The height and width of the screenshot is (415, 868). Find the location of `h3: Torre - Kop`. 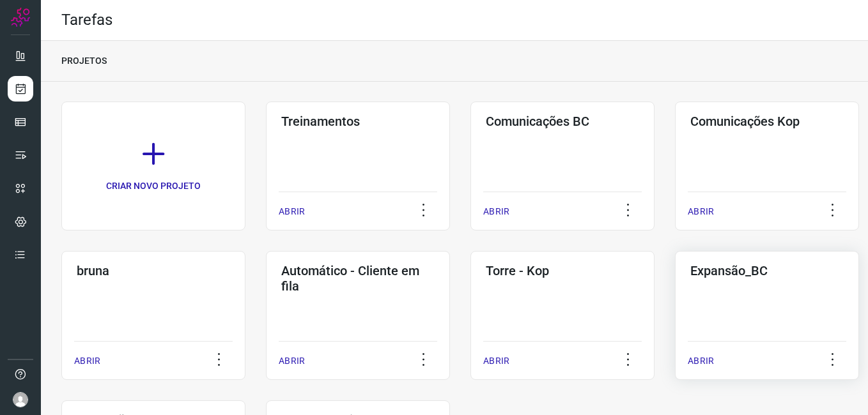

h3: Torre - Kop is located at coordinates (563, 271).